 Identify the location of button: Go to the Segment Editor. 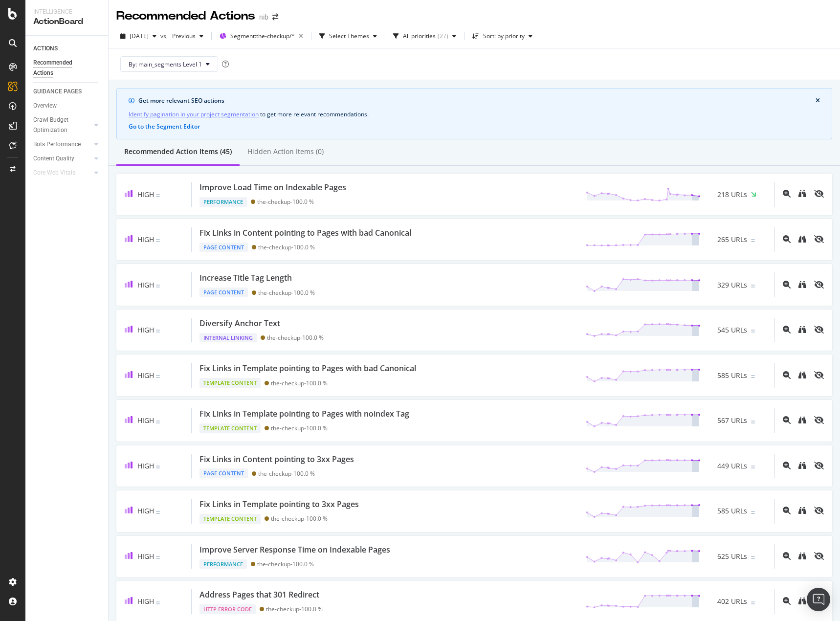
(164, 127).